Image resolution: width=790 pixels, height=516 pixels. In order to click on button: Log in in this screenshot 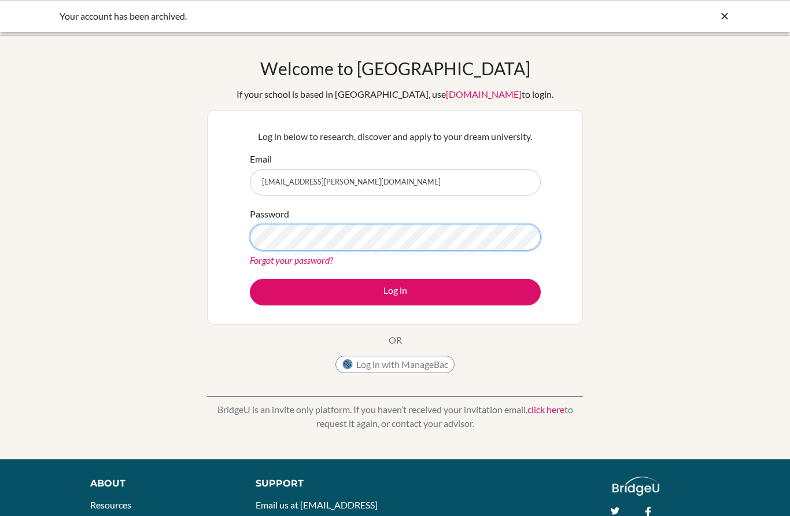, I will do `click(395, 292)`.